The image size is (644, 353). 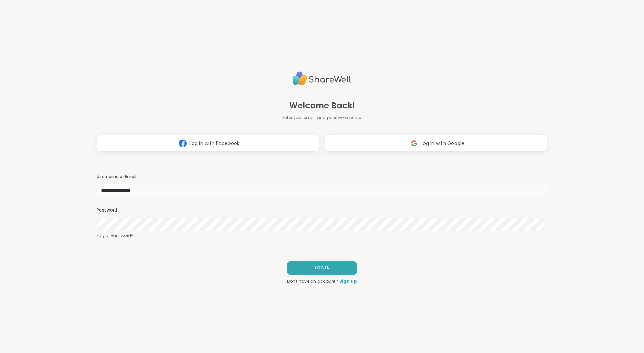 I want to click on span: Enter your email and password below, so click(x=322, y=118).